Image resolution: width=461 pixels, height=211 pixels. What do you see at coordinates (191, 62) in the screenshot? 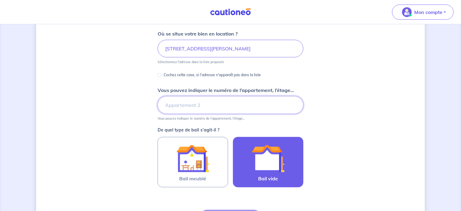
I see `p: Sélectionnez l'adresse dans la liste proposée` at bounding box center [191, 62].